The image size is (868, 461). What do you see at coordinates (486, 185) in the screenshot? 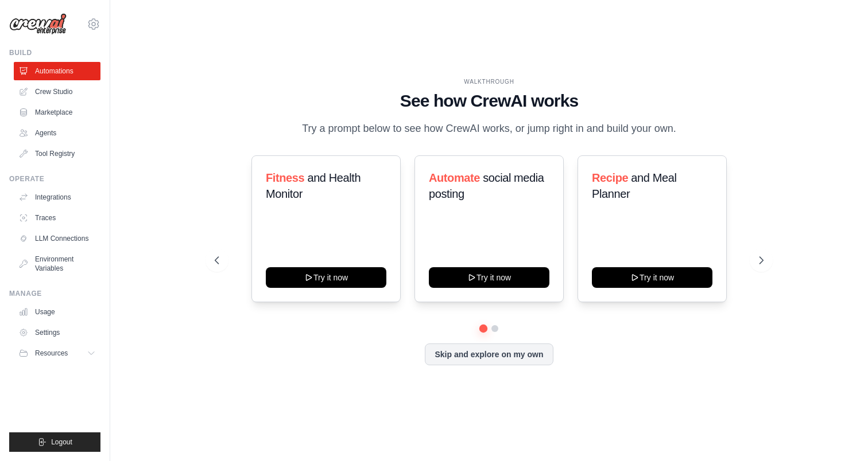
I see `span: social media posting` at bounding box center [486, 185].